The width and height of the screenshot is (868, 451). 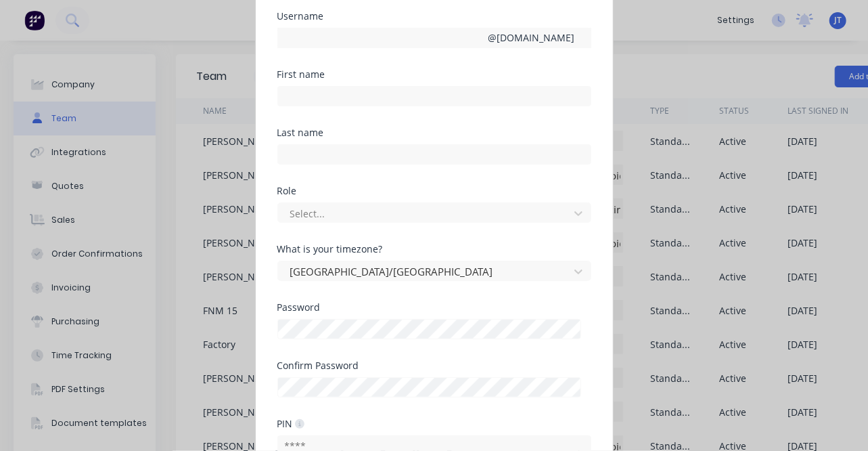 I want to click on div: First name, so click(x=434, y=74).